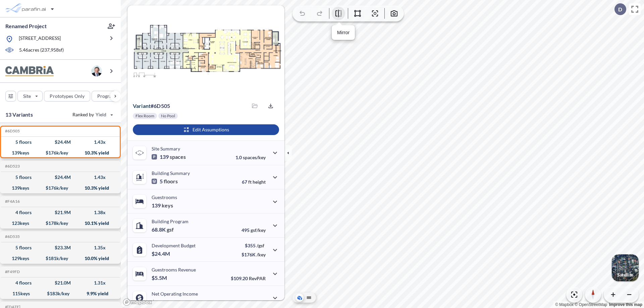  What do you see at coordinates (145, 116) in the screenshot?
I see `p: Flex Room` at bounding box center [145, 116].